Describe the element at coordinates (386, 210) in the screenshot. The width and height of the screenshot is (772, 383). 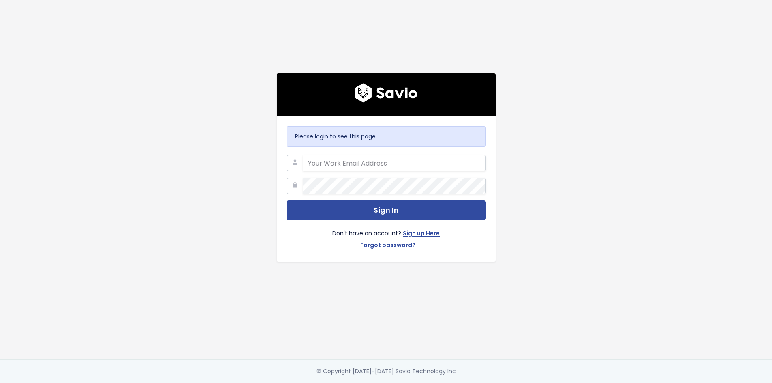
I see `button: Sign In` at that location.